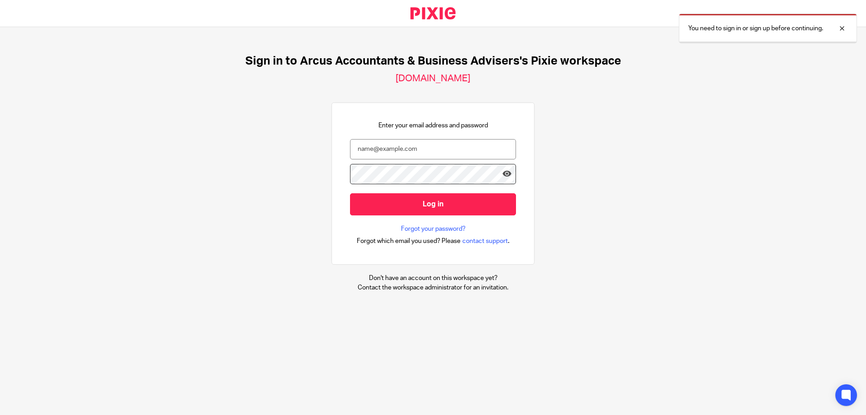 The height and width of the screenshot is (415, 866). What do you see at coordinates (433, 229) in the screenshot?
I see `a: Forgot your password?` at bounding box center [433, 229].